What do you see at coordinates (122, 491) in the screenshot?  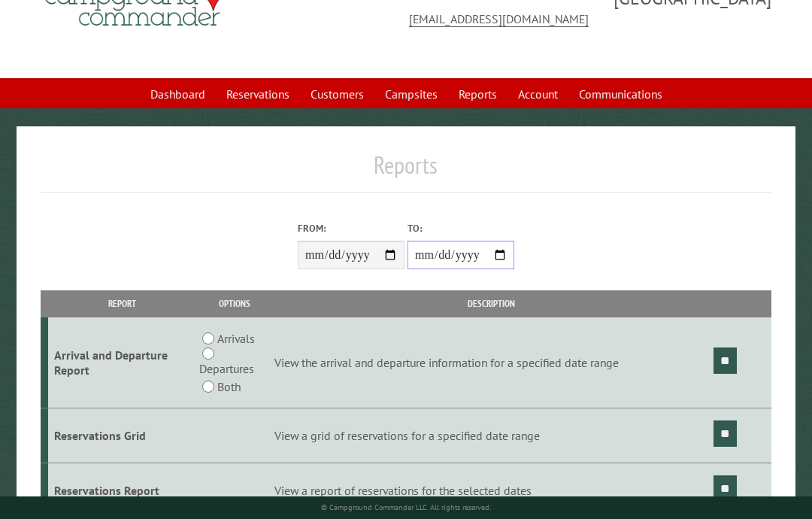 I see `td: Reservations Report` at bounding box center [122, 491].